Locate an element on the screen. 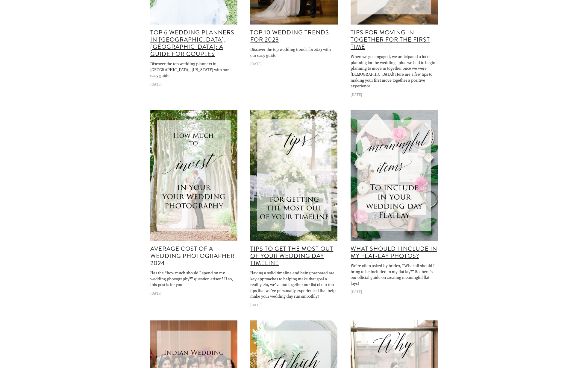 Image resolution: width=588 pixels, height=368 pixels. a: How-much-to-invest-in-wedding-photography.jpg is located at coordinates (194, 176).